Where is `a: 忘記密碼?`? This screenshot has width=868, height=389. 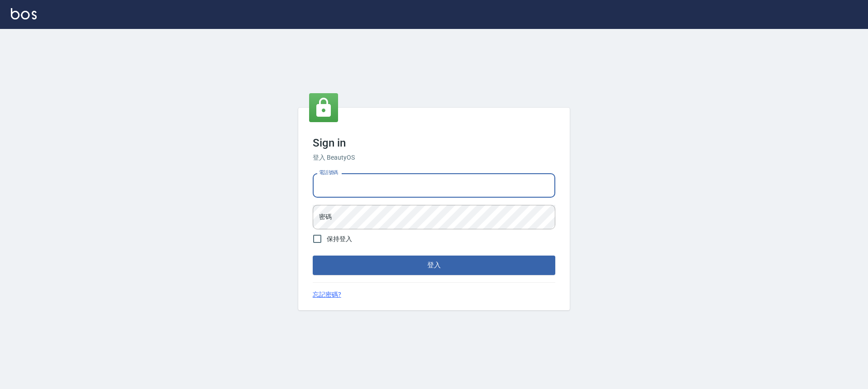
a: 忘記密碼? is located at coordinates (327, 294).